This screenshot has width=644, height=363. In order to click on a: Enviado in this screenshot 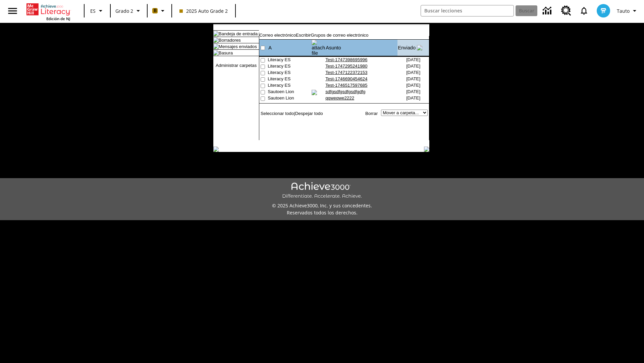, I will do `click(407, 48)`.